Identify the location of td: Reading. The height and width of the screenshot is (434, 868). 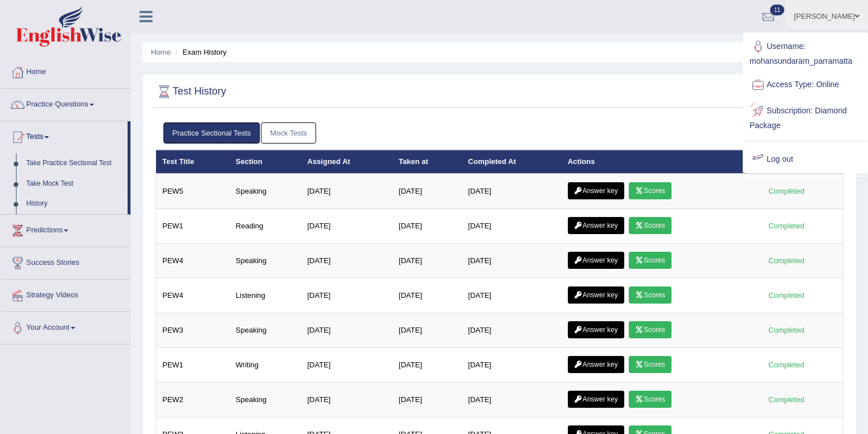
(265, 226).